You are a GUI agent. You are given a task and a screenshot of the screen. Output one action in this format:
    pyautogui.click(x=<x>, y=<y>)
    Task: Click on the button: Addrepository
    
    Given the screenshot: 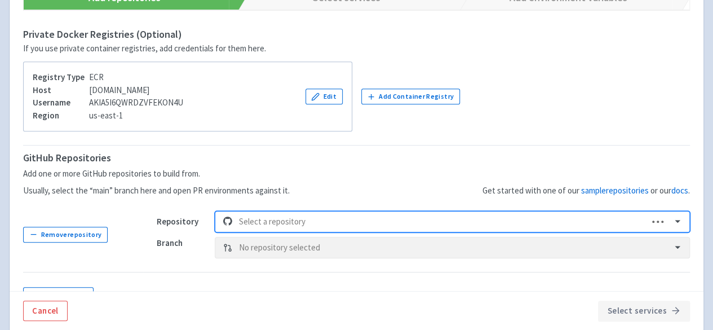 What is the action you would take?
    pyautogui.click(x=58, y=295)
    